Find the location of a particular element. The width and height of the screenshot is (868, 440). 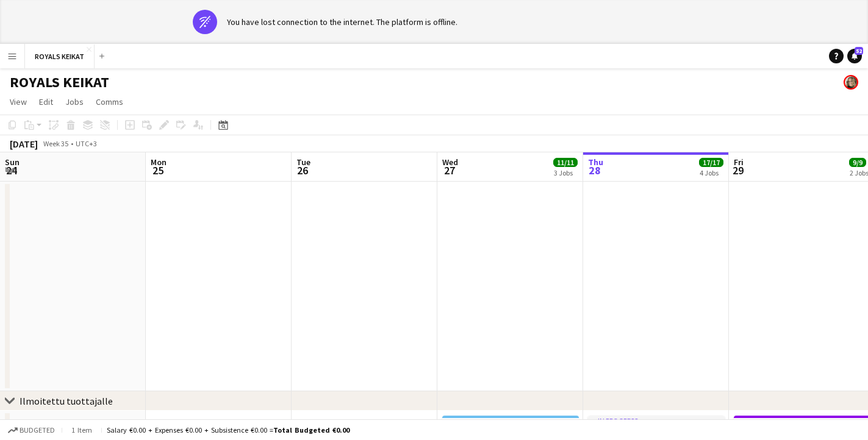

span: 52 is located at coordinates (858, 51).